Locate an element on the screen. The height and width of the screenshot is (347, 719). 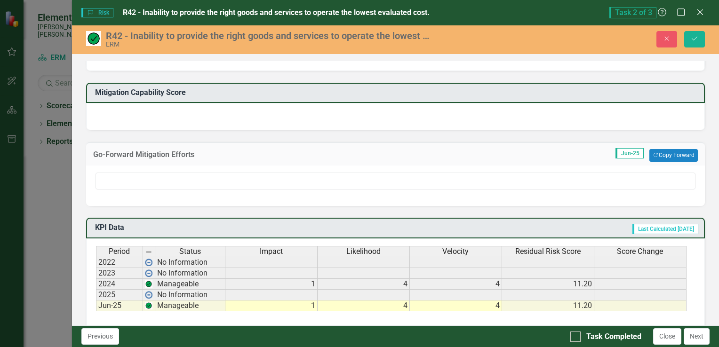
button: Close is located at coordinates (667, 337).